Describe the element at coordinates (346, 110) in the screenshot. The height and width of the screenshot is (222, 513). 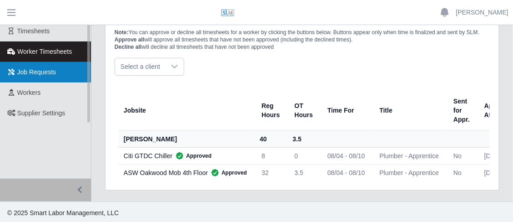
I see `th: Time For` at that location.